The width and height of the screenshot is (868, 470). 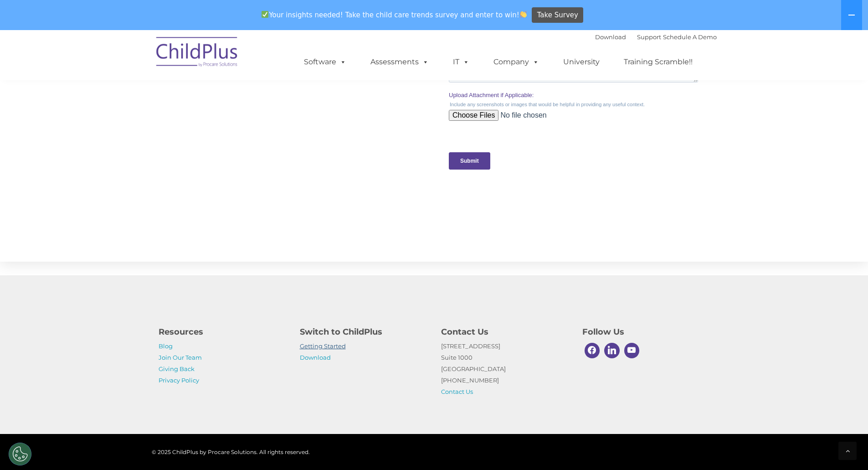 What do you see at coordinates (140, 63) in the screenshot?
I see `span: Last name` at bounding box center [140, 63].